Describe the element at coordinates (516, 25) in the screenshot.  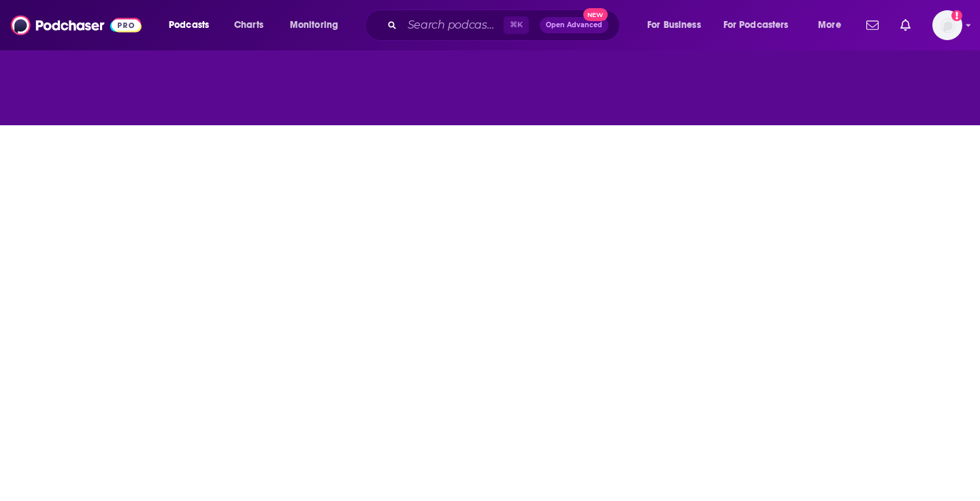
I see `span: ⌘ K` at that location.